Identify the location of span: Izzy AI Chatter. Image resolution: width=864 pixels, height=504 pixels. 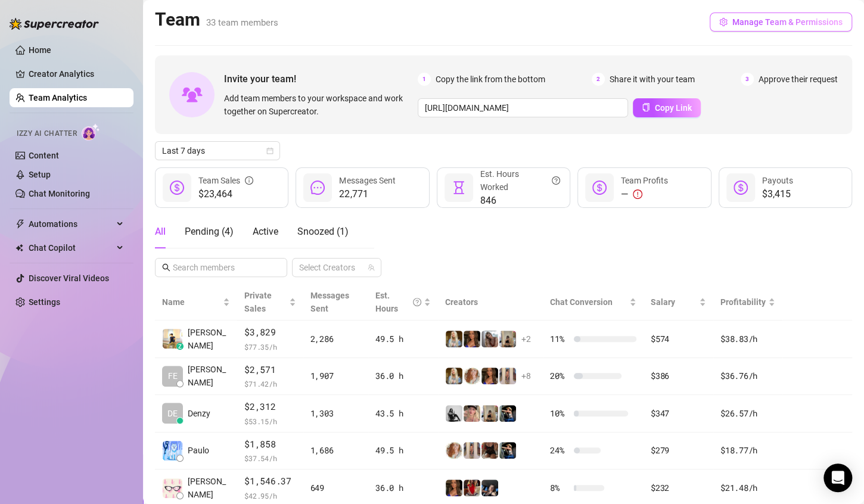
(46, 133).